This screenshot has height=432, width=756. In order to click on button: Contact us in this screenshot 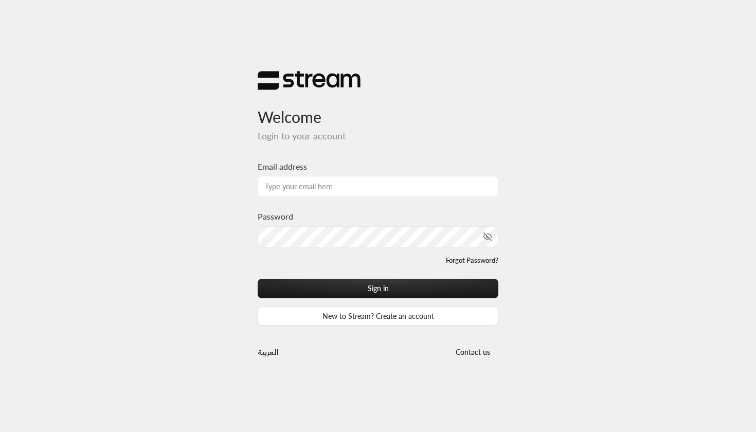, I will do `click(473, 352)`.